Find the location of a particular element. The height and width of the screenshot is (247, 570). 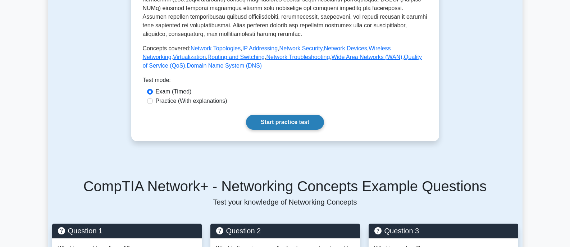

a: Network Security is located at coordinates (301, 48).